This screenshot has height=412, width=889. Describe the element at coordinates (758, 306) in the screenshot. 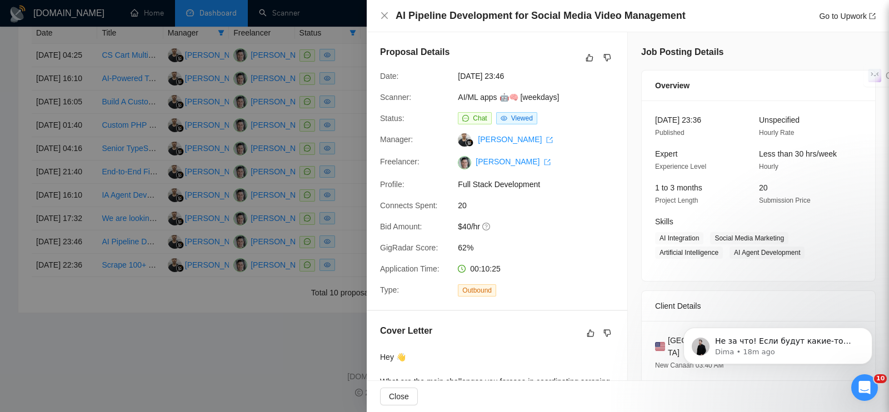

I see `div: Client Details` at that location.